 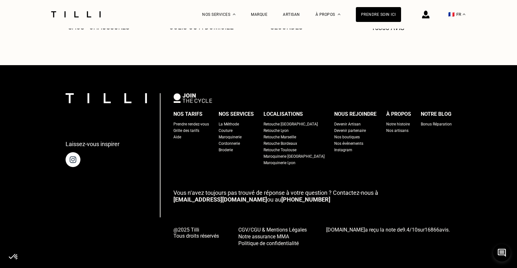 I want to click on img: logo Tilli, so click(x=106, y=98).